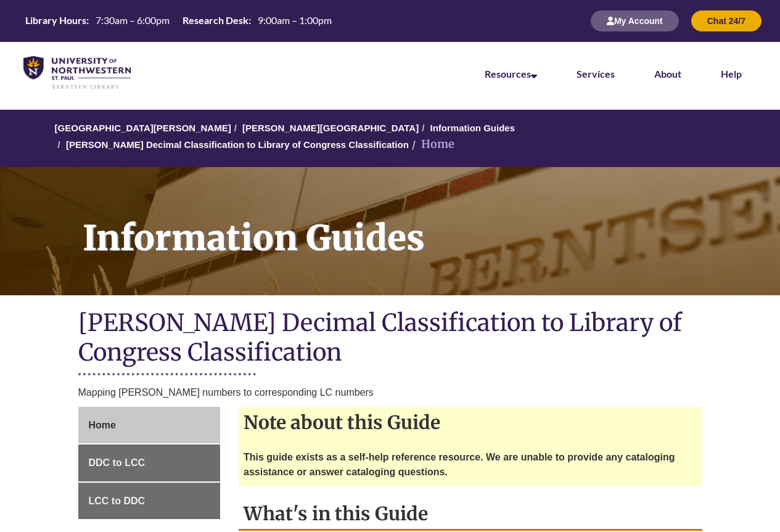 This screenshot has height=532, width=780. What do you see at coordinates (55, 21) in the screenshot?
I see `th: Library Hours:` at bounding box center [55, 21].